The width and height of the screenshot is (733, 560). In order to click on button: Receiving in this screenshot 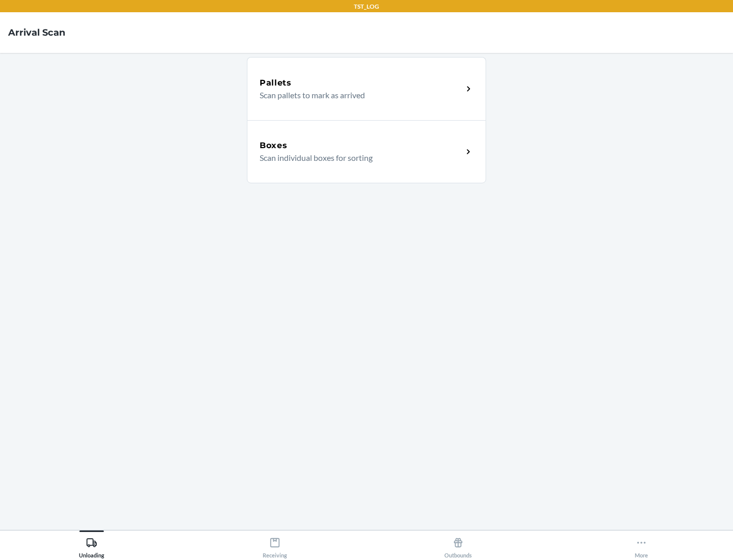, I will do `click(275, 544)`.